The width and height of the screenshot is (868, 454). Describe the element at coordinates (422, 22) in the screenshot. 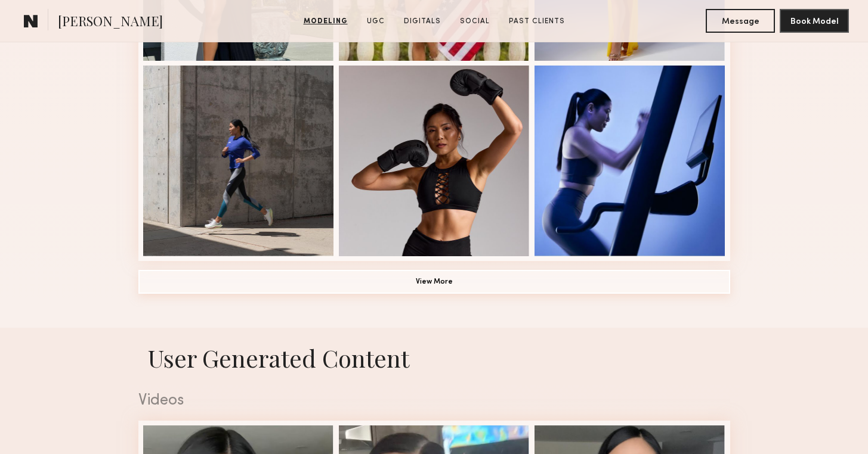

I see `a: Digitals` at that location.